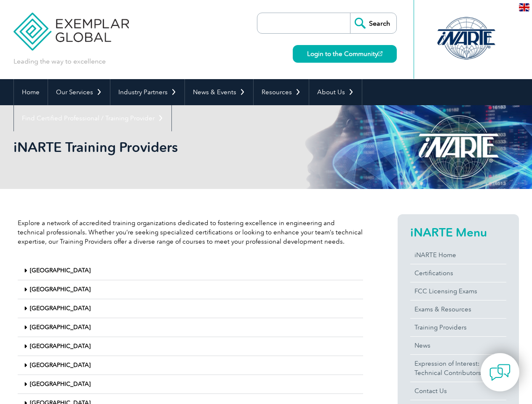 Image resolution: width=532 pixels, height=404 pixels. Describe the element at coordinates (219, 92) in the screenshot. I see `a: News & Events` at that location.